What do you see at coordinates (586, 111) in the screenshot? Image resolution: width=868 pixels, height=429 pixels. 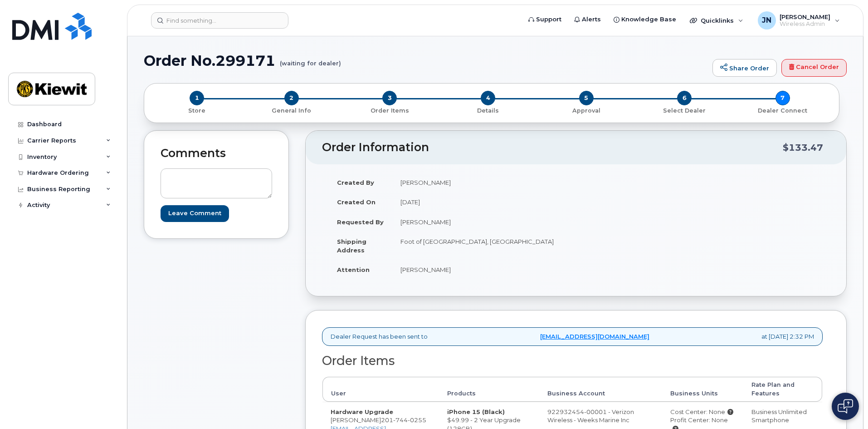 I see `p: Approval` at bounding box center [586, 111].